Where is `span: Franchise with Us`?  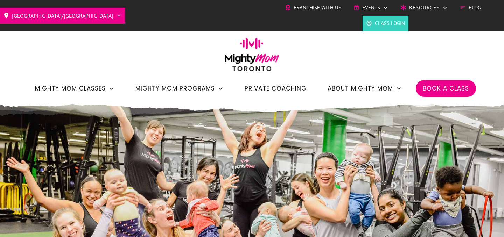
span: Franchise with Us is located at coordinates (317, 8).